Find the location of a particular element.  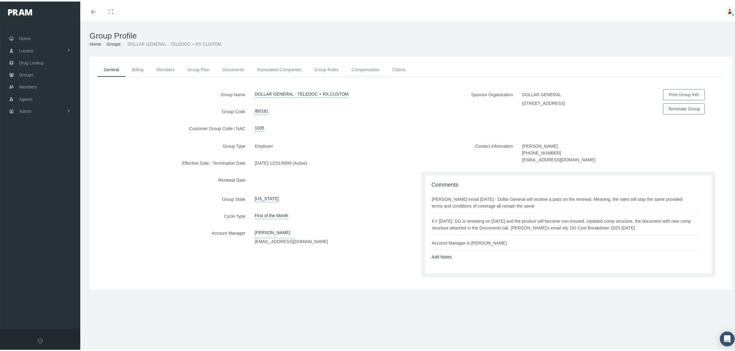

a: Groups is located at coordinates (114, 43).